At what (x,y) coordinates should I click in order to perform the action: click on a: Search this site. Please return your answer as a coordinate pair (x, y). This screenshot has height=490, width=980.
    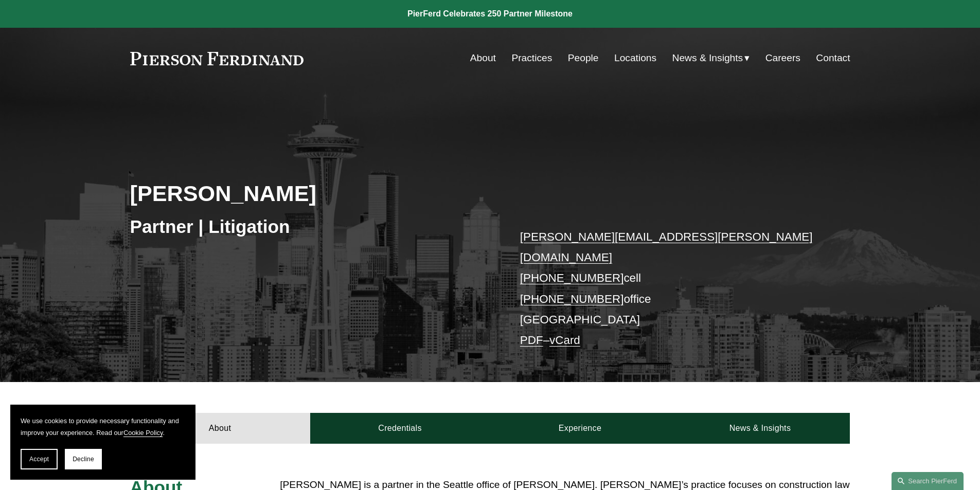
    Looking at the image, I should click on (927, 481).